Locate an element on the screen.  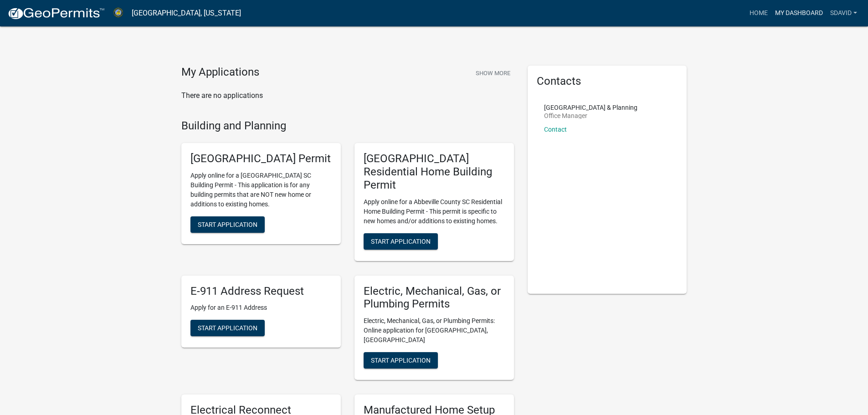
button: Show More is located at coordinates (493, 73).